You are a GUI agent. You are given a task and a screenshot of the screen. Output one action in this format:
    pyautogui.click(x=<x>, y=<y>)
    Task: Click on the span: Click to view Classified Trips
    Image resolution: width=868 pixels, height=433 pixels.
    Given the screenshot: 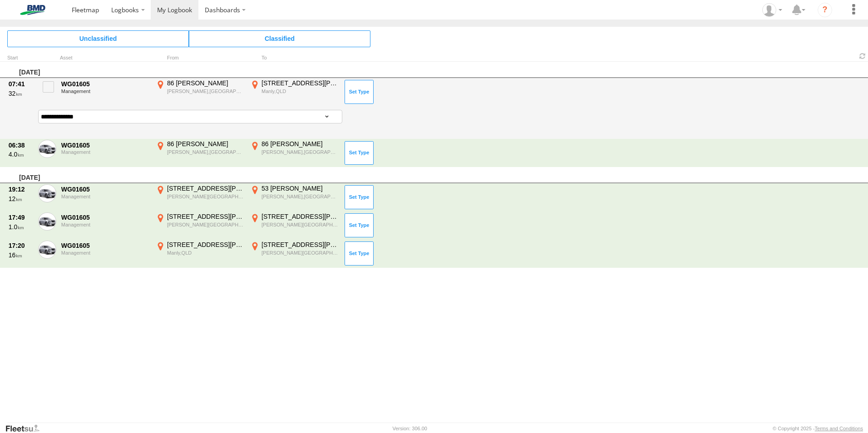 What is the action you would take?
    pyautogui.click(x=280, y=39)
    